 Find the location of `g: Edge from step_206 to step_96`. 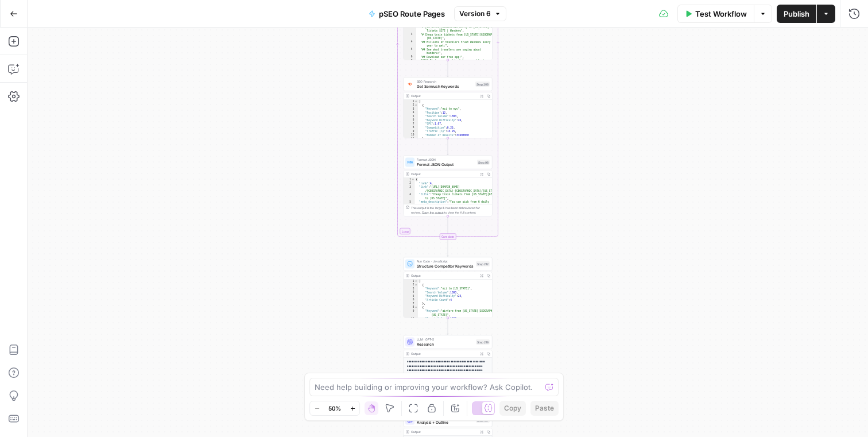

g: Edge from step_206 to step_96 is located at coordinates (448, 146).